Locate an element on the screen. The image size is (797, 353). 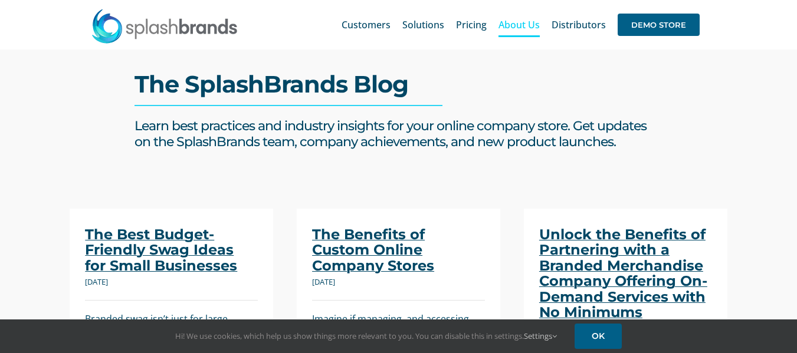
a: Pricing is located at coordinates (471, 25).